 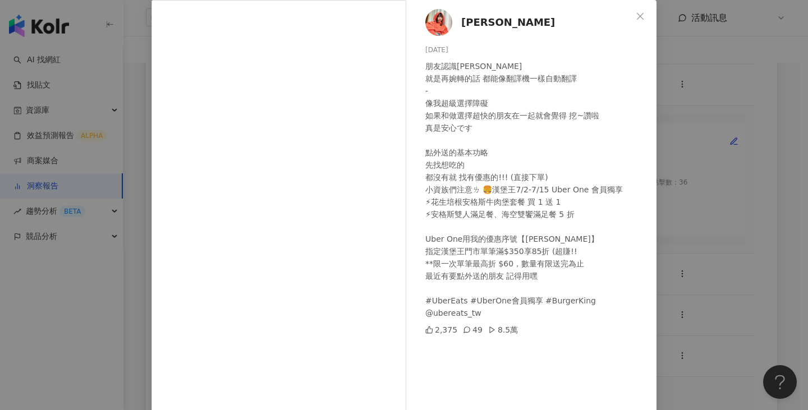 I want to click on button: Close, so click(x=640, y=16).